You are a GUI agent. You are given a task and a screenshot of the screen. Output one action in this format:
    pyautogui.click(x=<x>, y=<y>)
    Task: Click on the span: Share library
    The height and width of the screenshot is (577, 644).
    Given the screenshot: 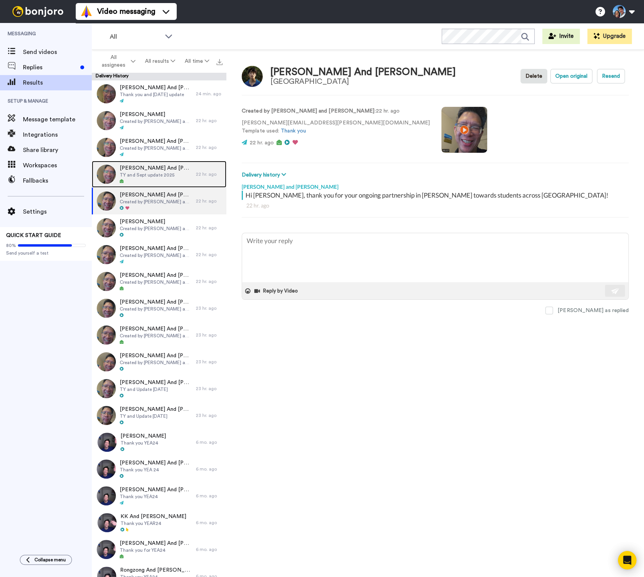 What is the action you would take?
    pyautogui.click(x=57, y=150)
    